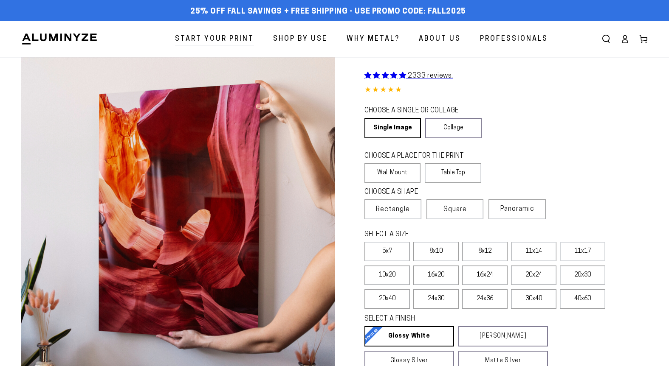 This screenshot has width=669, height=366. What do you see at coordinates (393, 210) in the screenshot?
I see `span: Rectangle` at bounding box center [393, 210].